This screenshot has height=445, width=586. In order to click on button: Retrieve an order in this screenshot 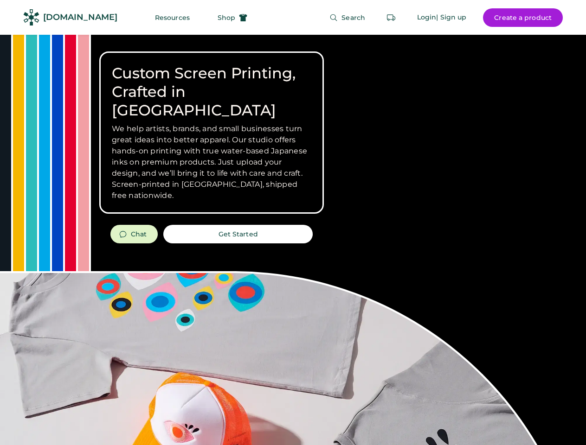, I will do `click(391, 18)`.